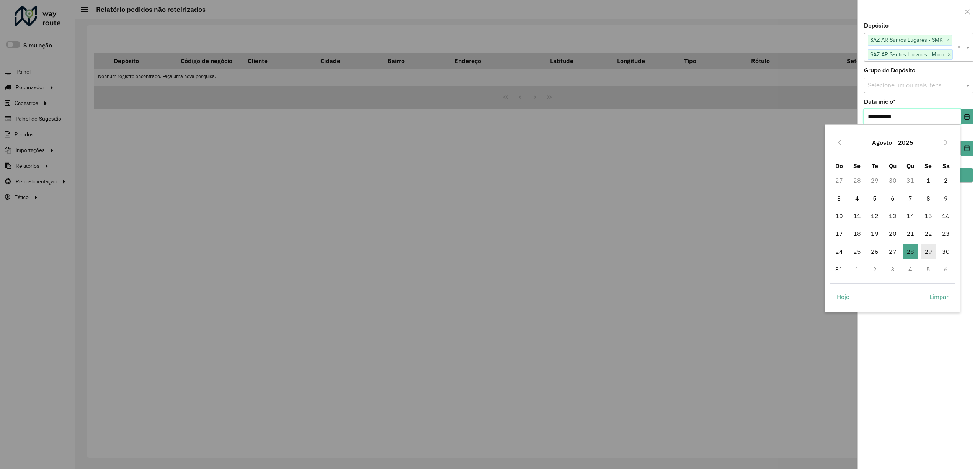  Describe the element at coordinates (960, 48) in the screenshot. I see `span: Clear all` at that location.